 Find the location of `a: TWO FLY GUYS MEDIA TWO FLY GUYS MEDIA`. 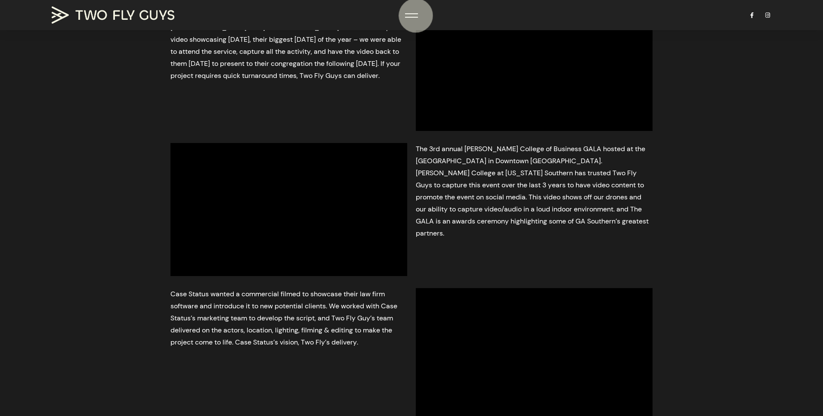

a: TWO FLY GUYS MEDIA TWO FLY GUYS MEDIA is located at coordinates (116, 15).